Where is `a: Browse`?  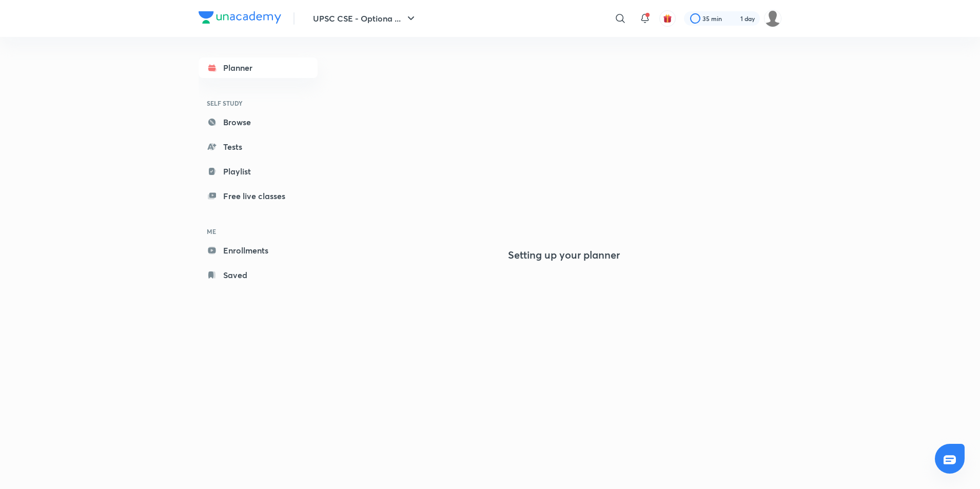
a: Browse is located at coordinates (258, 122).